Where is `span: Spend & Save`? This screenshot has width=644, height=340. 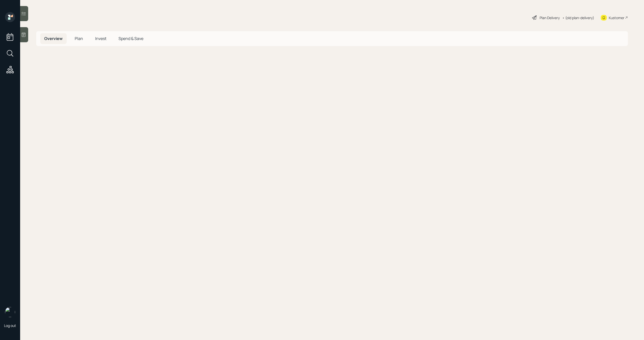
span: Spend & Save is located at coordinates (131, 38).